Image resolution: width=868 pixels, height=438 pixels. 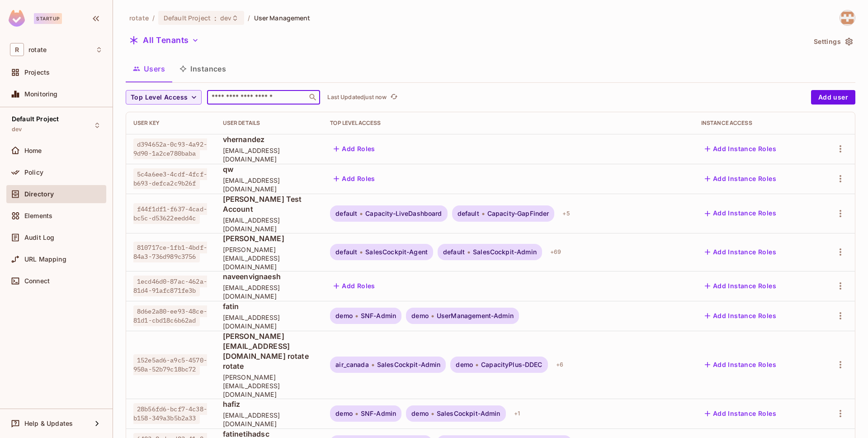 I want to click on button: refresh, so click(x=394, y=97).